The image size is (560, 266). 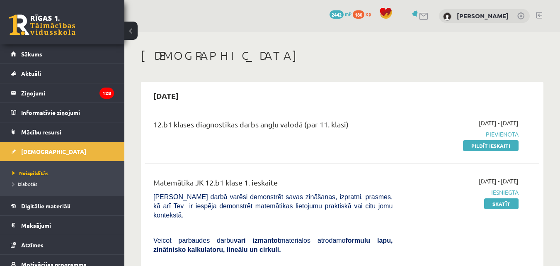 What do you see at coordinates (31, 73) in the screenshot?
I see `span: Aktuāli` at bounding box center [31, 73].